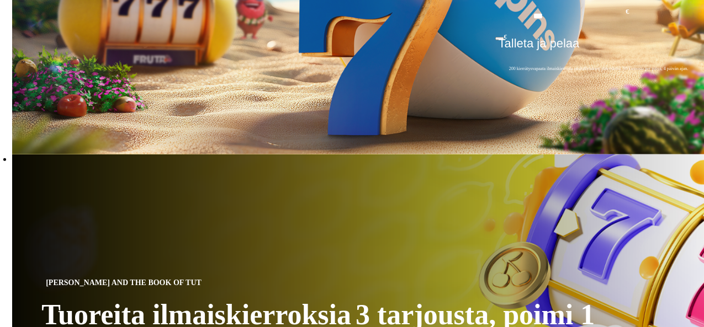 This screenshot has height=327, width=704. Describe the element at coordinates (539, 47) in the screenshot. I see `span: Talleta ja pelaa` at that location.